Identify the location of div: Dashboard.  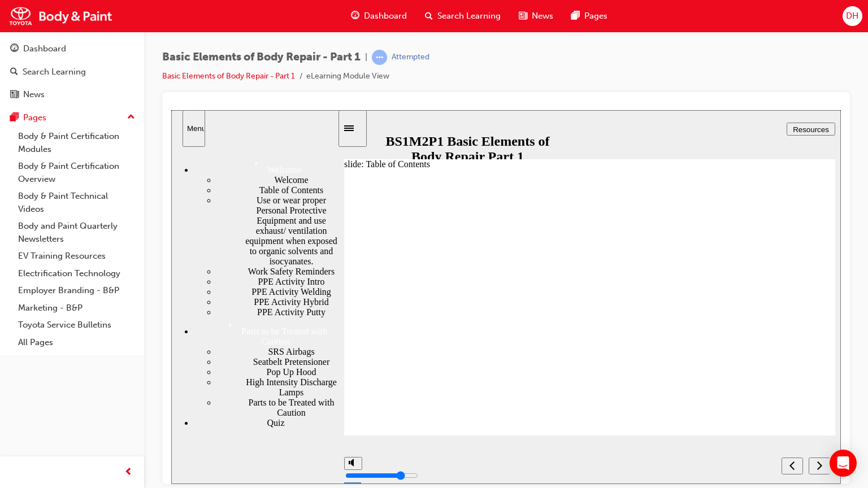
(45, 49).